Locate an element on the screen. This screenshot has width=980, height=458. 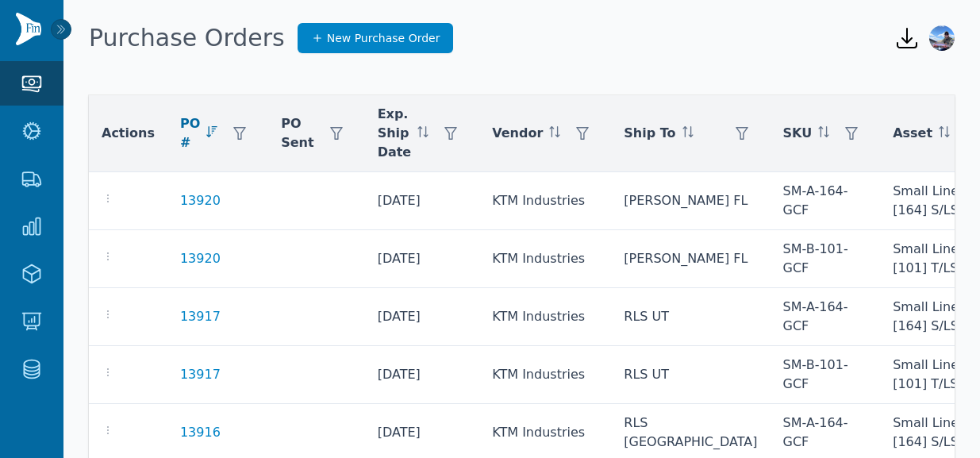
span: Exp. Ship Date is located at coordinates (394, 133).